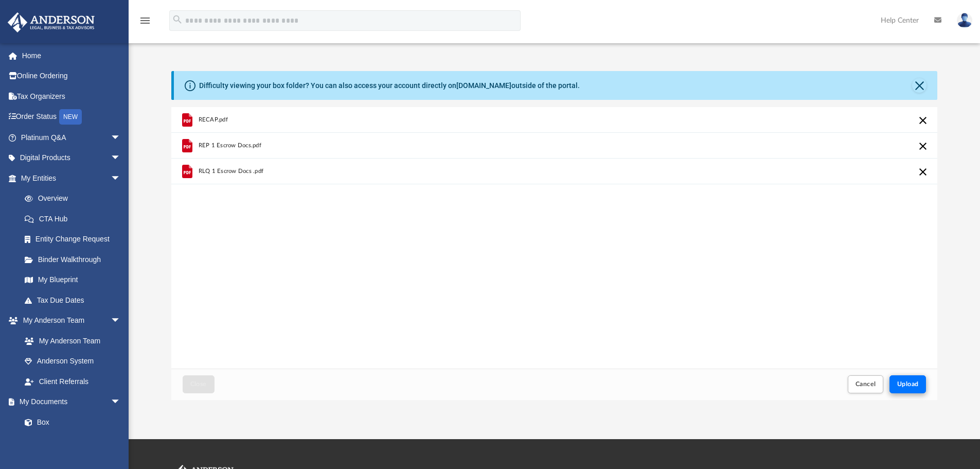 Image resolution: width=980 pixels, height=469 pixels. What do you see at coordinates (72, 137) in the screenshot?
I see `a: Platinum Q&Aarrow_drop_down` at bounding box center [72, 137].